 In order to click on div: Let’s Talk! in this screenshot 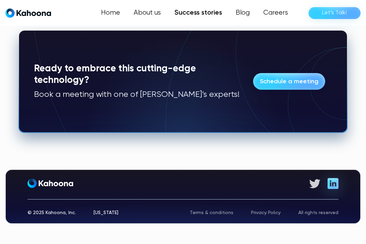, I will do `click(334, 13)`.